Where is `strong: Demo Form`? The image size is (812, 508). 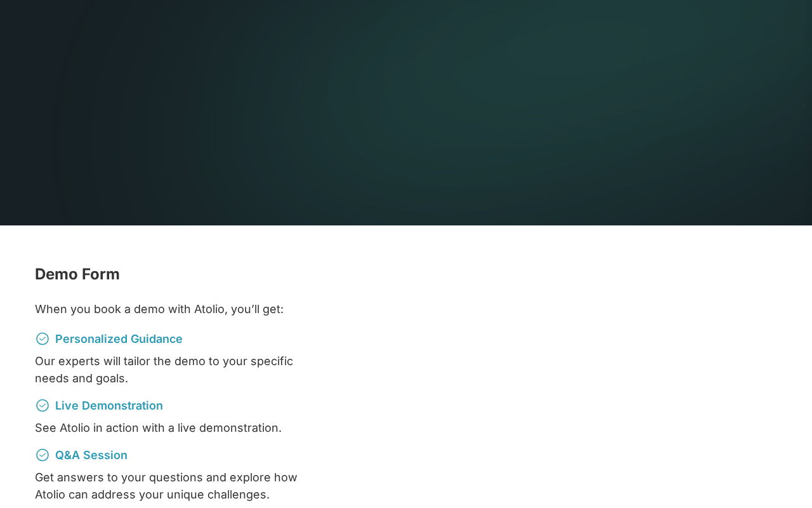
strong: Demo Form is located at coordinates (77, 273).